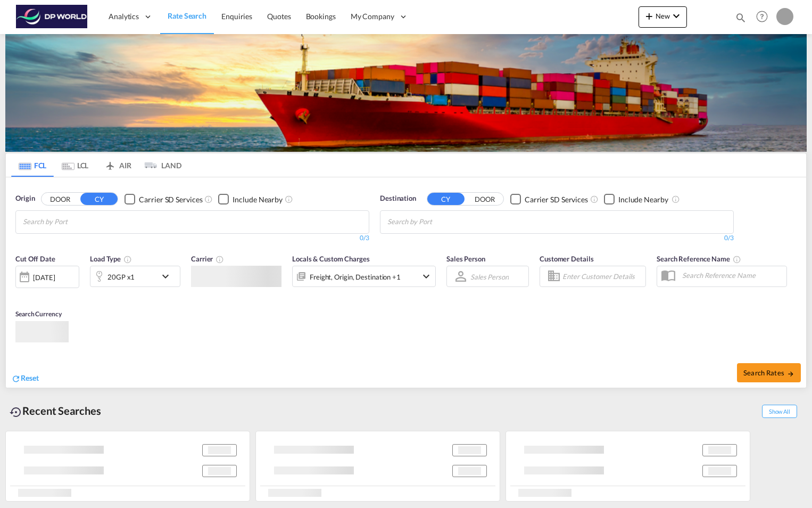 This screenshot has height=508, width=812. Describe the element at coordinates (118, 165) in the screenshot. I see `md-tab-item: AIR` at that location.